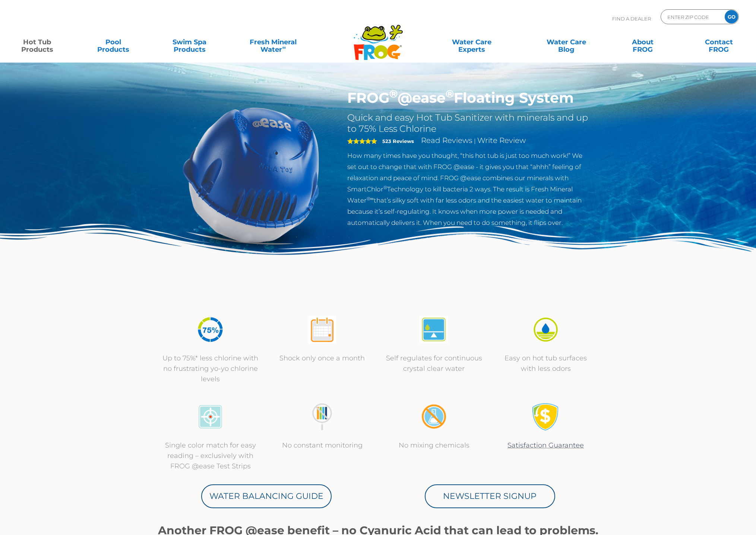 Image resolution: width=756 pixels, height=535 pixels. What do you see at coordinates (732, 17) in the screenshot?
I see `input: GO` at bounding box center [732, 17].